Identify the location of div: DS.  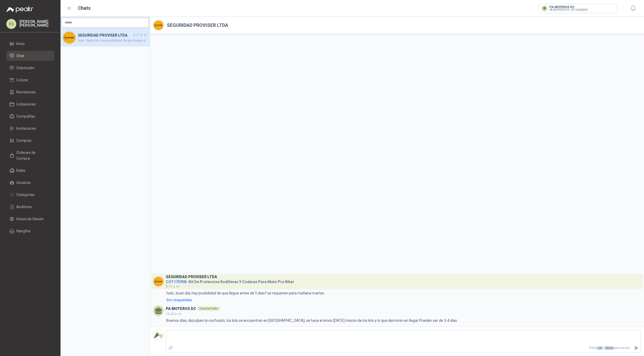
(11, 24).